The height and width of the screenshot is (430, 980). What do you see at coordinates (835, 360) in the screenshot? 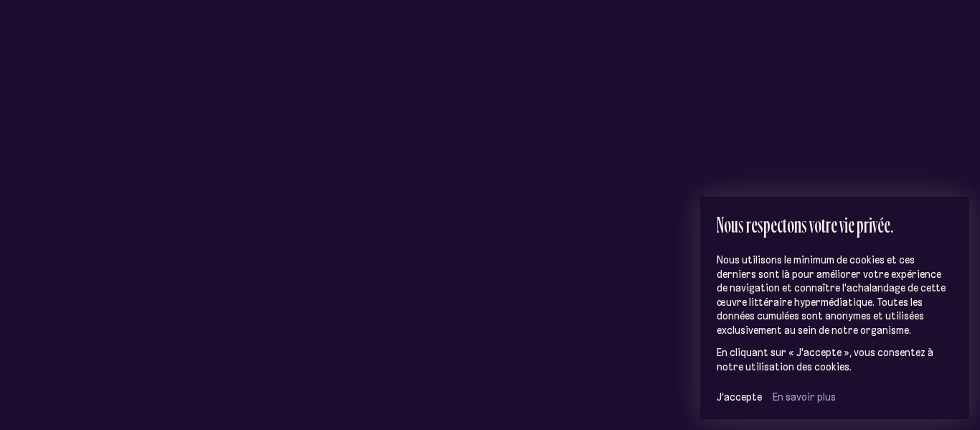
I see `p: En cliquant sur « J'accepte », vous consentez à notre utilisation des cookies.` at bounding box center [835, 360].